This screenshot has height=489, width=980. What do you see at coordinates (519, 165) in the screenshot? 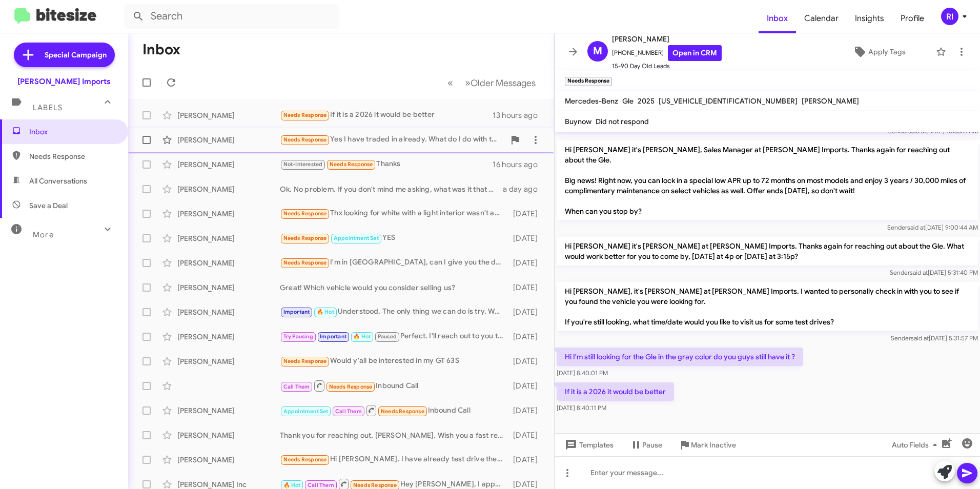
I see `div: 16 hours ago` at bounding box center [519, 165].